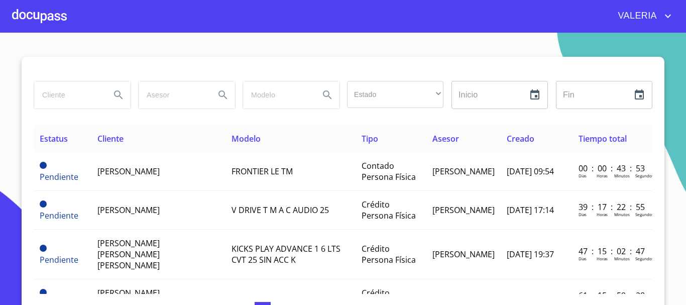 The width and height of the screenshot is (686, 305). What do you see at coordinates (612, 207) in the screenshot?
I see `p: 39 : 17 : 22 : 55` at bounding box center [612, 207].